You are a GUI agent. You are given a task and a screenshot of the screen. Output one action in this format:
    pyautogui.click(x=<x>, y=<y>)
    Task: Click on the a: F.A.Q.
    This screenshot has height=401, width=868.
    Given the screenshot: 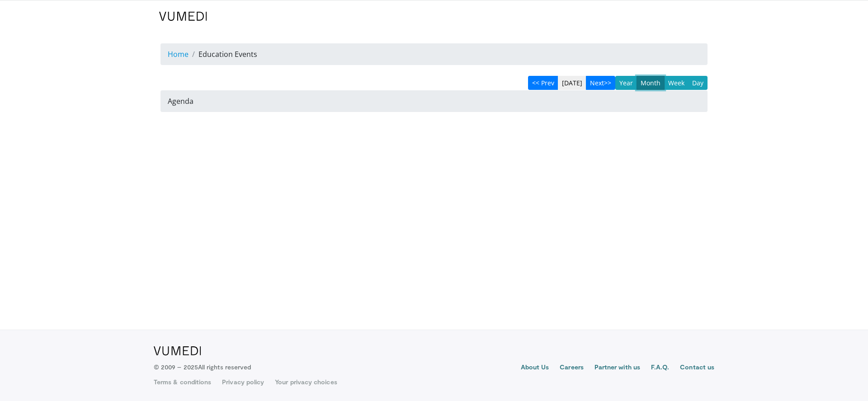 What is the action you would take?
    pyautogui.click(x=660, y=368)
    